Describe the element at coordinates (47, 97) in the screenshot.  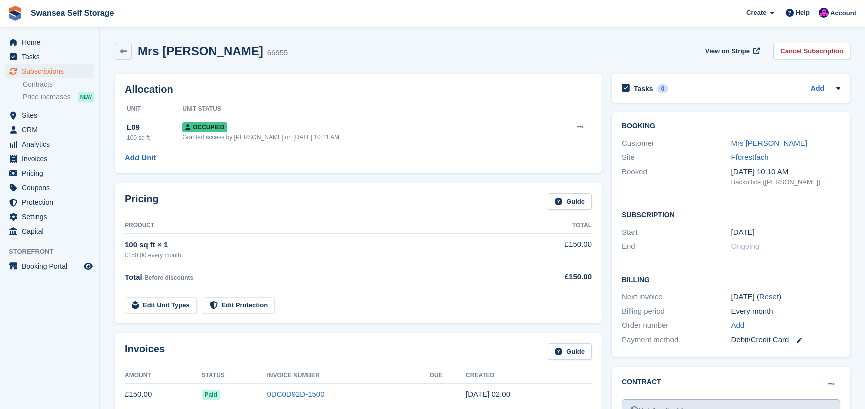
I see `span: Price increases` at that location.